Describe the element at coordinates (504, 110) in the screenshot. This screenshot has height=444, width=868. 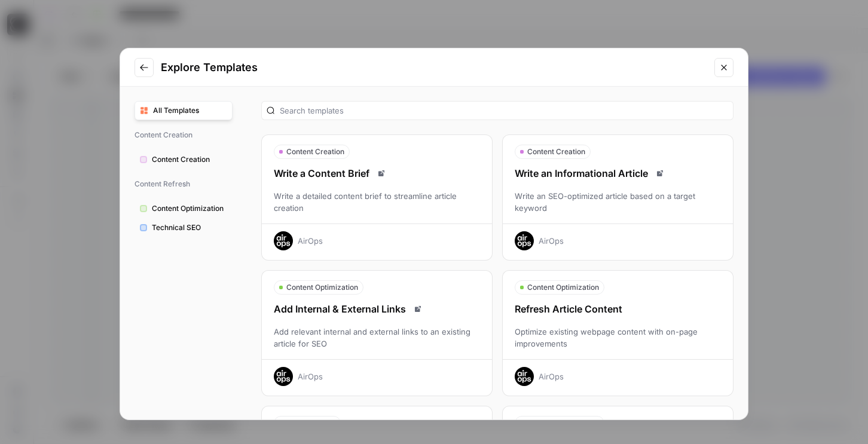
I see `input: Search templates` at that location.